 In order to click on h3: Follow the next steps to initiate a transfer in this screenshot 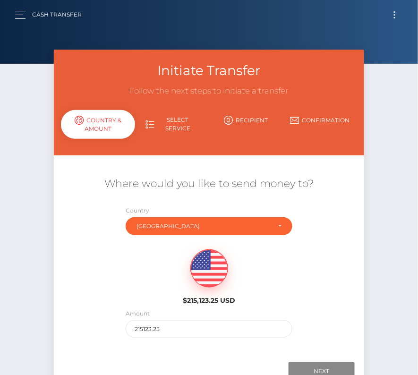, I will do `click(209, 91)`.